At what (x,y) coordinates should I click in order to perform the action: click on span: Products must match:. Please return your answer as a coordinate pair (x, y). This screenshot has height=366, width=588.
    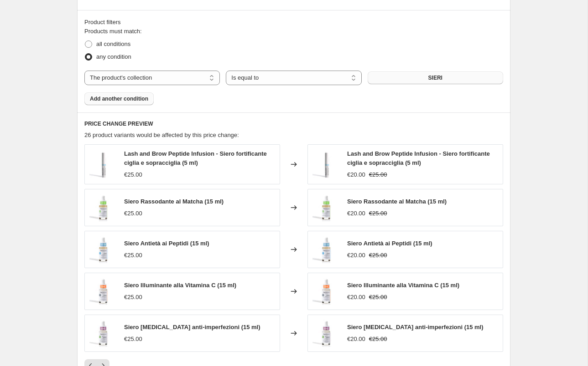
    Looking at the image, I should click on (113, 31).